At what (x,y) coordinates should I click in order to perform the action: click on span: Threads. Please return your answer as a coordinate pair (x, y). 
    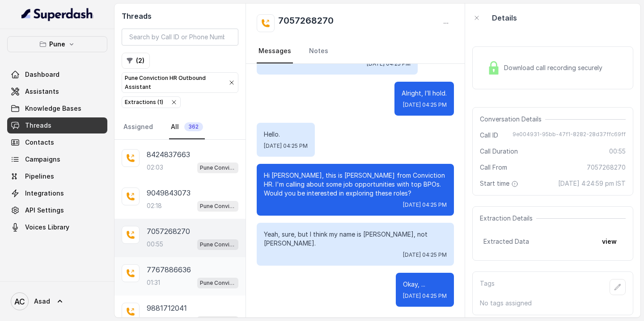
    Looking at the image, I should click on (38, 126).